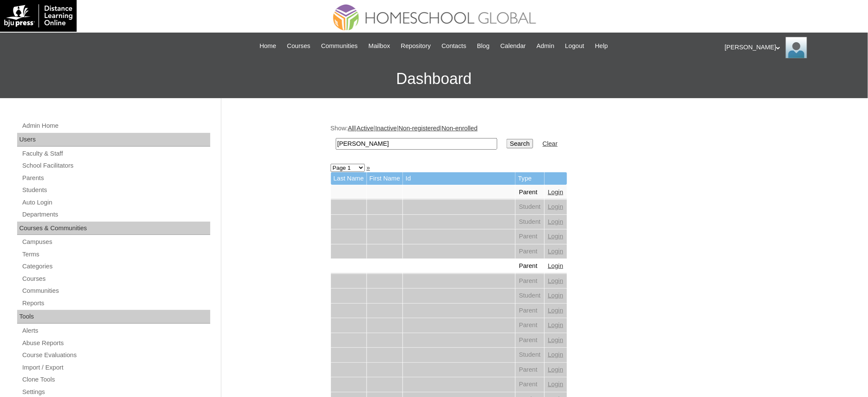  I want to click on span: Blog, so click(484, 46).